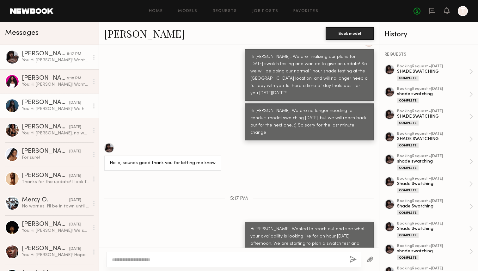 The width and height of the screenshot is (478, 271). Describe the element at coordinates (55, 182) in the screenshot. I see `div: Thanks for the update! I look forward to hearing from you again 😊` at that location.